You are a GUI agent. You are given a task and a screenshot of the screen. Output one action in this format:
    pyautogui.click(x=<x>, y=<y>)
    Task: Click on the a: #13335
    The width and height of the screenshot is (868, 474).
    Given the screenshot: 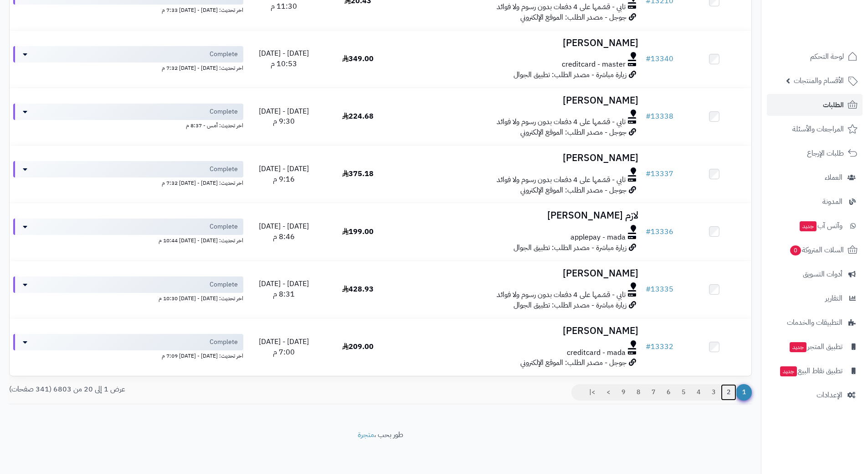 What is the action you would take?
    pyautogui.click(x=660, y=289)
    